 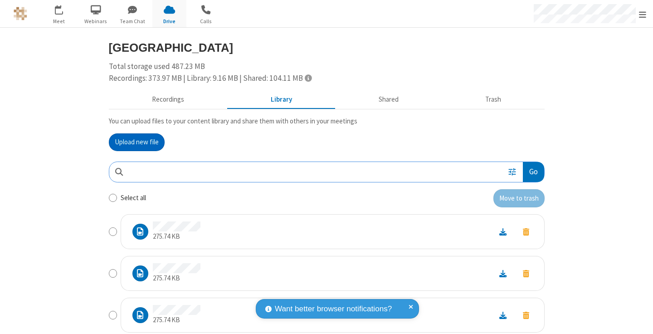 I want to click on span: Totals displayed include files that have been moved to the trash., so click(x=308, y=78).